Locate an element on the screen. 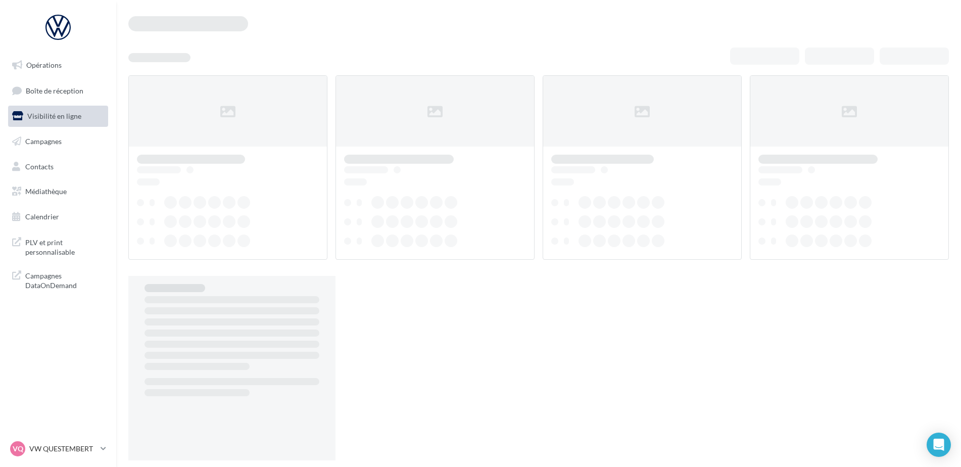 This screenshot has height=467, width=961. p: VW QUESTEMBERT is located at coordinates (63, 449).